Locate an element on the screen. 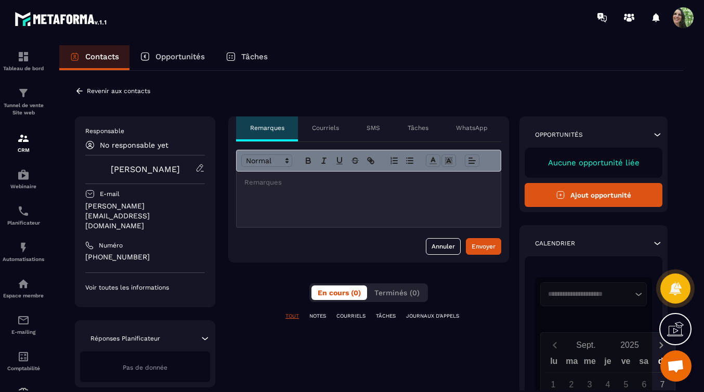 The height and width of the screenshot is (392, 704). p: Responsable is located at coordinates (145, 131).